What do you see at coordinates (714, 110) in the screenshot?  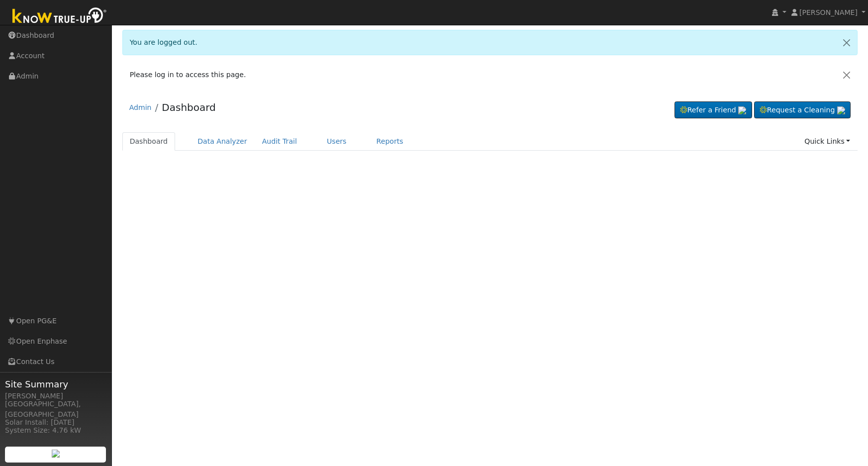 I see `a: Refer a Friend` at bounding box center [714, 110].